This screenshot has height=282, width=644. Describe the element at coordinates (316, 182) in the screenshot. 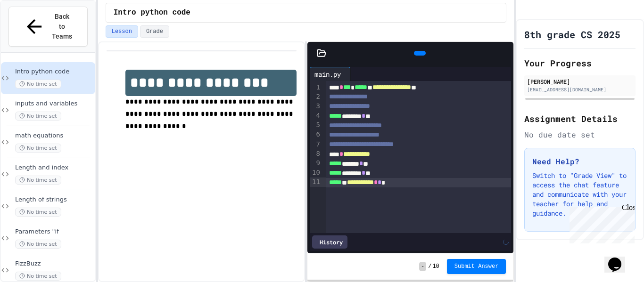

I see `div: 11` at that location.